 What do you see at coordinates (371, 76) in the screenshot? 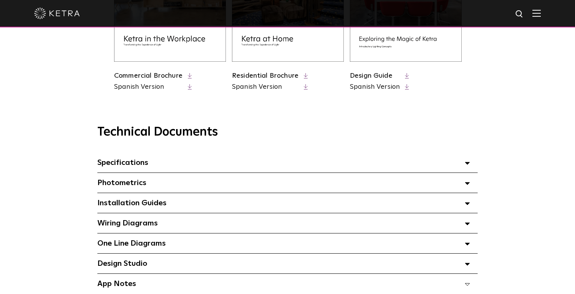
I see `a: Design Guide` at bounding box center [371, 76].